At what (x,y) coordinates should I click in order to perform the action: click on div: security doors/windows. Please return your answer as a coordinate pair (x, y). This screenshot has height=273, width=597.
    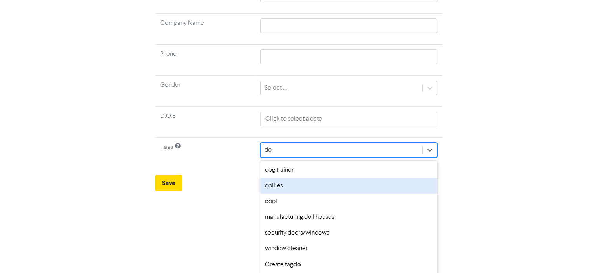
    Looking at the image, I should click on (349, 233).